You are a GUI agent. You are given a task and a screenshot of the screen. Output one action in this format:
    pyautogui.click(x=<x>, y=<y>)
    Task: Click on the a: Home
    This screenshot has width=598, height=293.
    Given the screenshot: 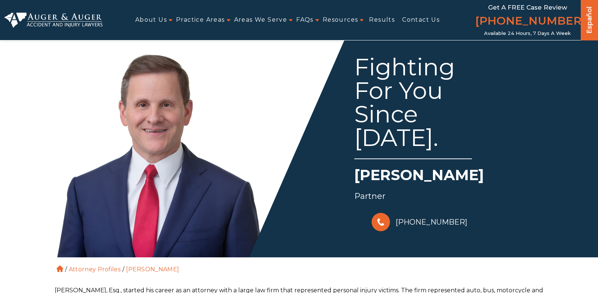 What is the action you would take?
    pyautogui.click(x=60, y=269)
    